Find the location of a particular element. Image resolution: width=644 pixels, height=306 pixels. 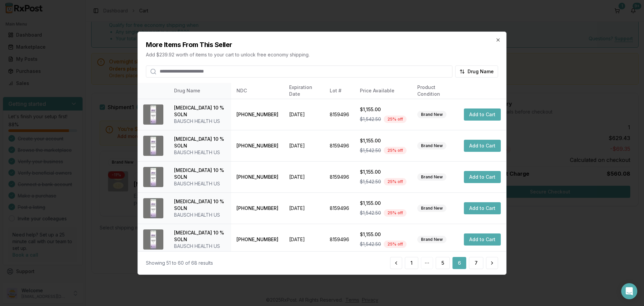

button: 7 is located at coordinates (476, 263).